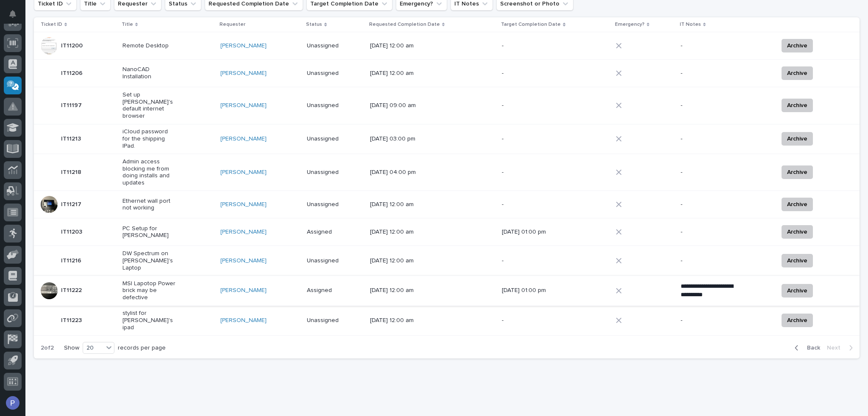  Describe the element at coordinates (690, 25) in the screenshot. I see `p: IT Notes` at that location.